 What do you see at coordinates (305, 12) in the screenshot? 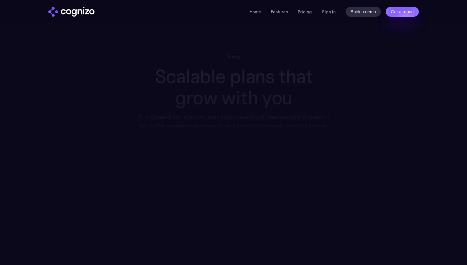
I see `a: Pricing` at bounding box center [305, 12].